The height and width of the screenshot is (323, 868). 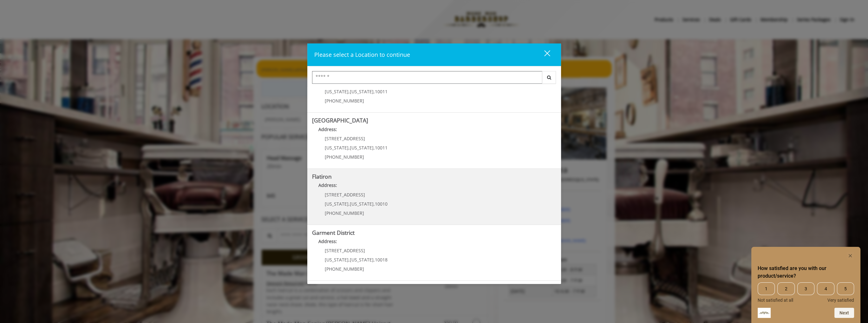 I want to click on input: Search Center, so click(x=427, y=77).